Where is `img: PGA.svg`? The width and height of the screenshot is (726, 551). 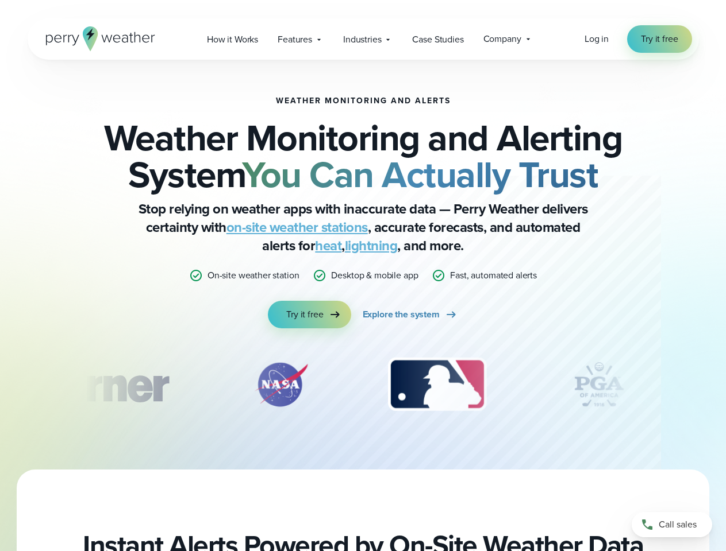 img: PGA.svg is located at coordinates (599, 385).